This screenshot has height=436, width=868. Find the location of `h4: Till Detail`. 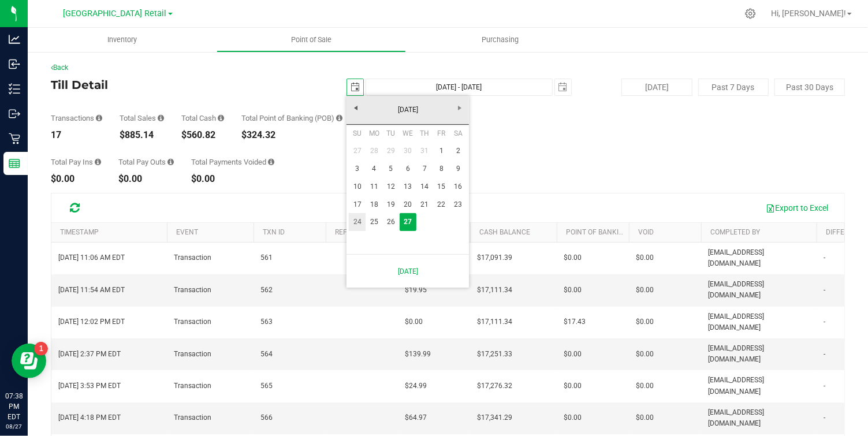

h4: Till Detail is located at coordinates (183, 85).